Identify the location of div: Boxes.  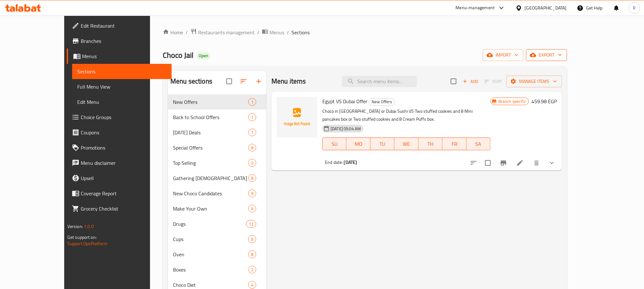
(211, 269).